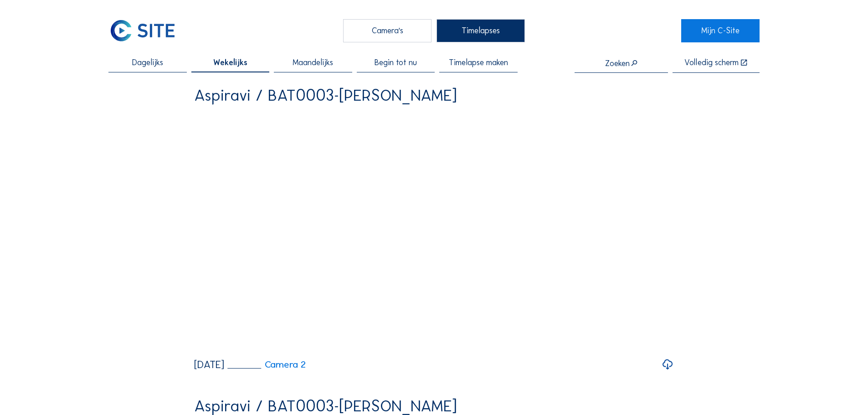  I want to click on a: Mijn C-Site, so click(720, 31).